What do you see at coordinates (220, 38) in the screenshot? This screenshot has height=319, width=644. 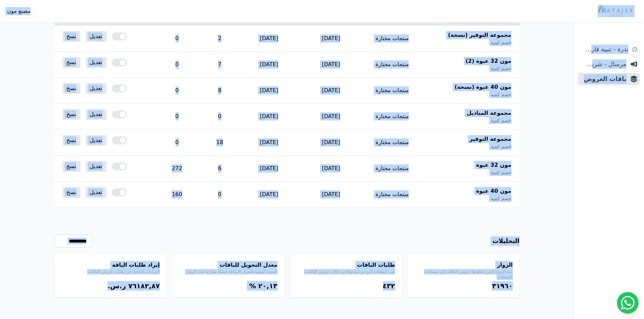 I see `td: 2` at bounding box center [220, 38].